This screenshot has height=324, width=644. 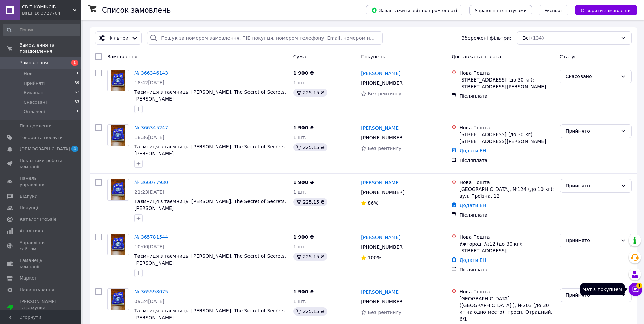 I want to click on span: 100%, so click(x=375, y=258).